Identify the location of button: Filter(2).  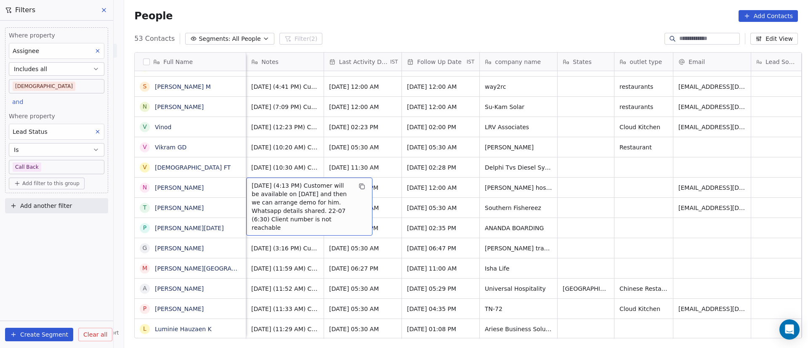
(301, 39).